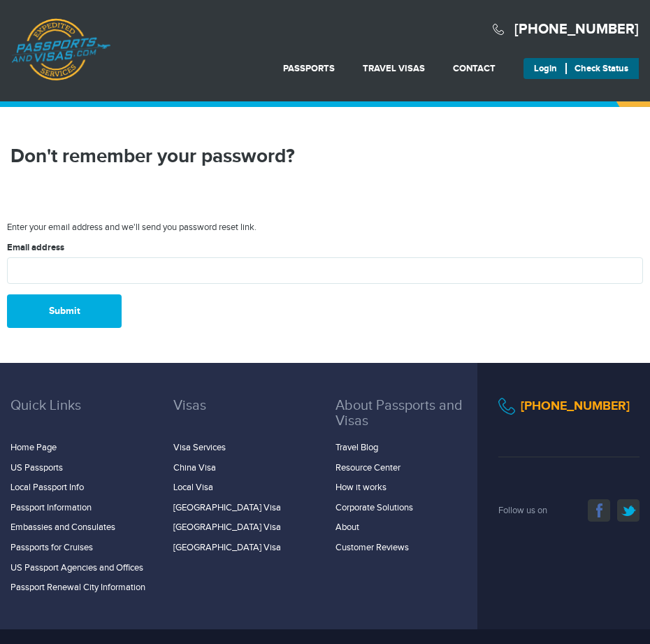  What do you see at coordinates (77, 568) in the screenshot?
I see `a: US Passport Agencies and Offices` at bounding box center [77, 568].